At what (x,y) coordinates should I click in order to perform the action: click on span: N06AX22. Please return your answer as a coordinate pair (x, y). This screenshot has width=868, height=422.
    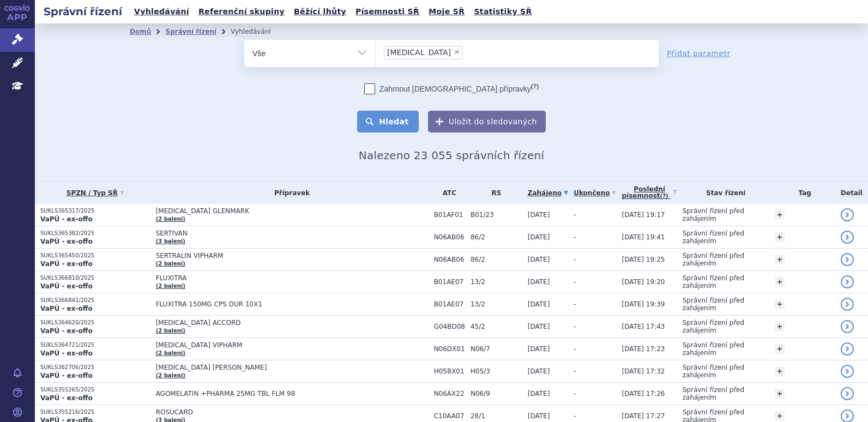
    Looking at the image, I should click on (450, 393).